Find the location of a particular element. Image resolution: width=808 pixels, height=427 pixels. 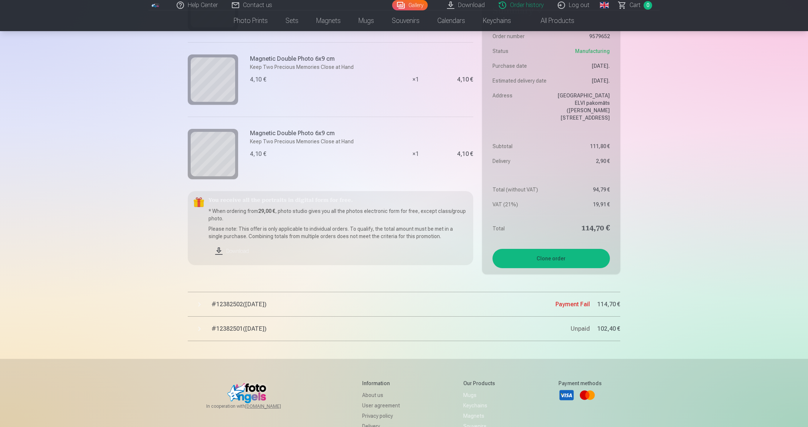

a: All products is located at coordinates (551, 21).